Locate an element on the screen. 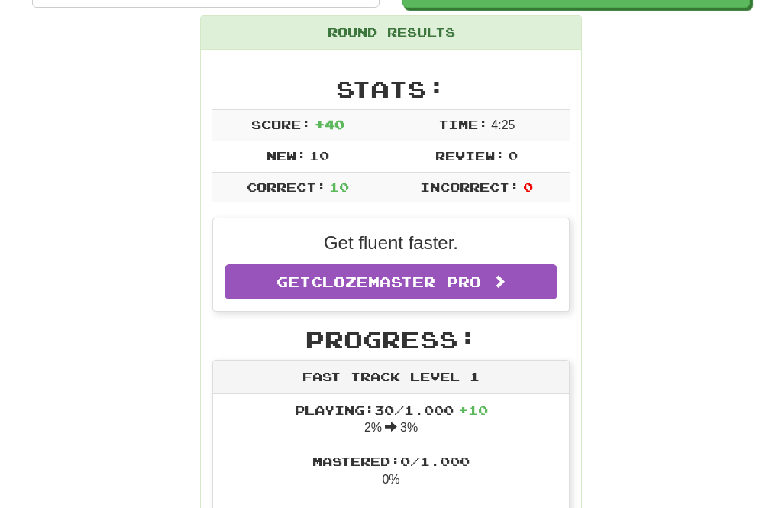 The image size is (782, 508). span: + 10 is located at coordinates (473, 409).